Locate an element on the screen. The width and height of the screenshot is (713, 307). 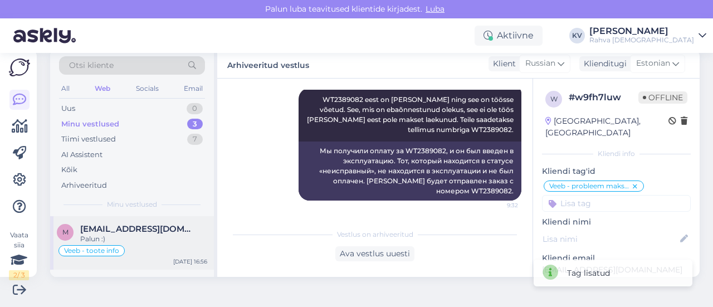
div: Aktiivne is located at coordinates (508, 36).